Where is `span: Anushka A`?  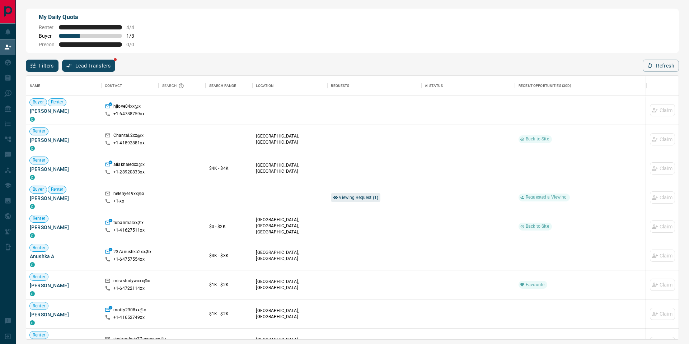 span: Anushka A is located at coordinates (64, 256).